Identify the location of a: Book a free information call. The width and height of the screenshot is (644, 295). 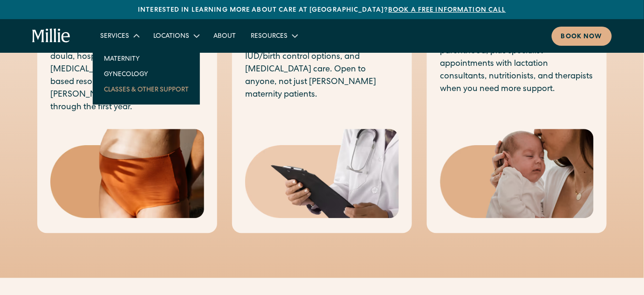
(447, 10).